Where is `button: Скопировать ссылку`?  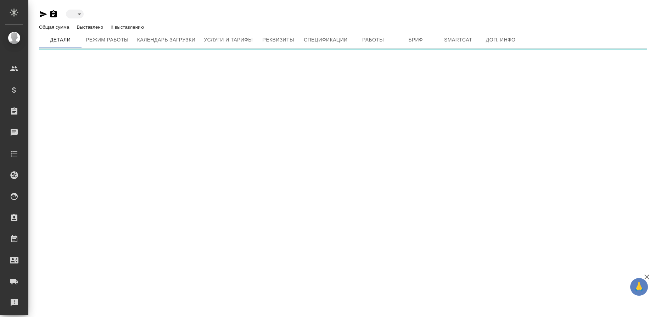 button: Скопировать ссылку is located at coordinates (54, 14).